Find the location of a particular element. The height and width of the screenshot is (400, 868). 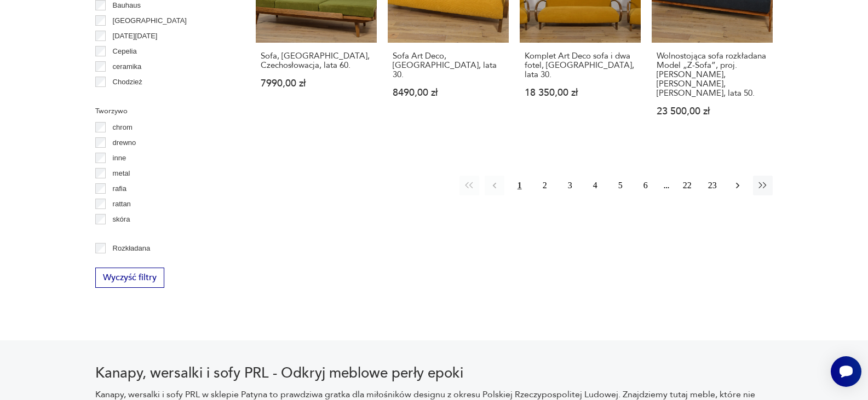

button: 23 is located at coordinates (713, 186).